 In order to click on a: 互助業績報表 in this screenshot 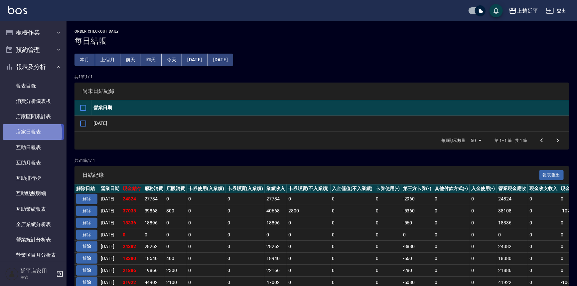, I will do `click(33, 209)`.